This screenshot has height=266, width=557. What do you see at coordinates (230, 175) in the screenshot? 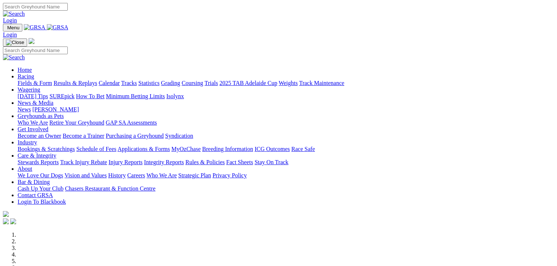
I see `a: Privacy Policy` at bounding box center [230, 175].